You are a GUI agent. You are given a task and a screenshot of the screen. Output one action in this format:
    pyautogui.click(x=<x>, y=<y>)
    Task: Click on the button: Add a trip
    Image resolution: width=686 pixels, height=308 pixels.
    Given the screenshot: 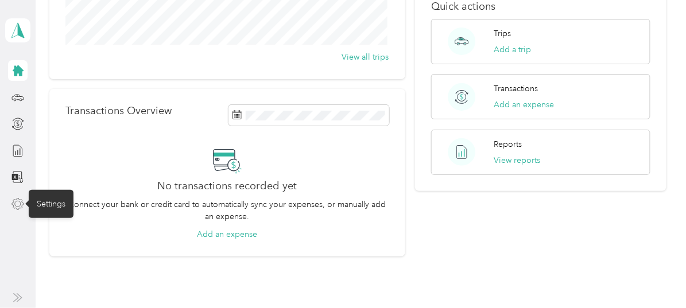 What is the action you would take?
    pyautogui.click(x=513, y=49)
    